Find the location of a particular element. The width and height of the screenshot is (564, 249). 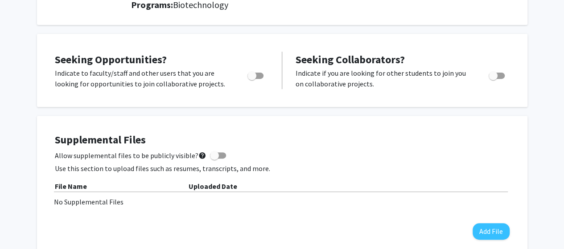

button: Add File is located at coordinates (491, 231).